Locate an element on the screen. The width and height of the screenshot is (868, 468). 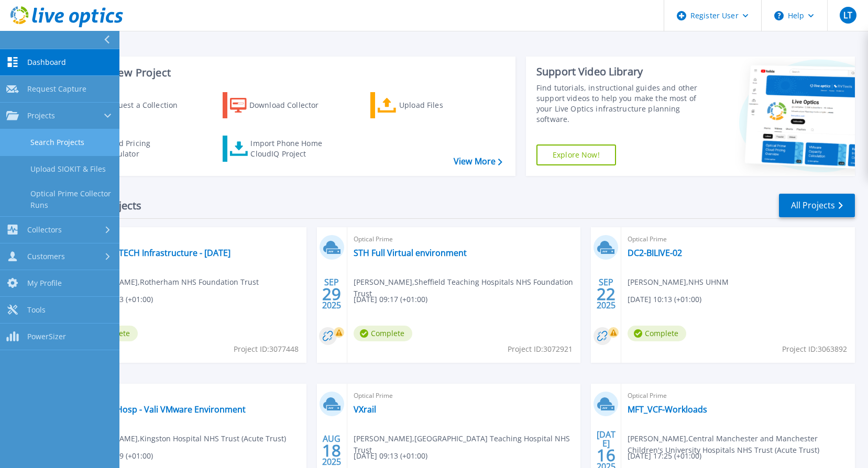
a: All Projects is located at coordinates (817, 205).